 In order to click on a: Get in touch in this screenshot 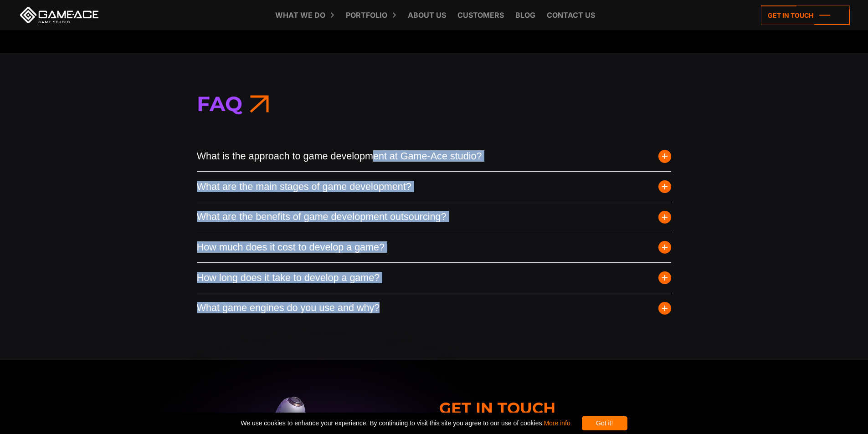, I will do `click(805, 15)`.